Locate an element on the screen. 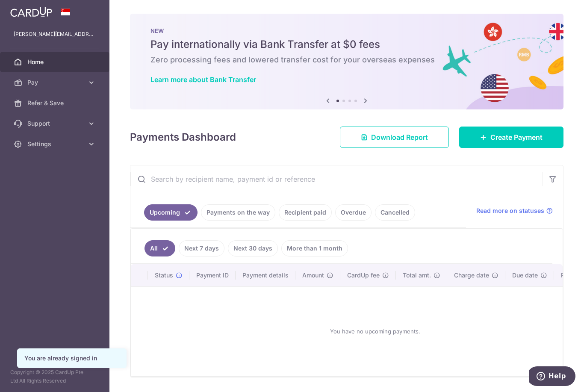  a: Download Report is located at coordinates (394, 137).